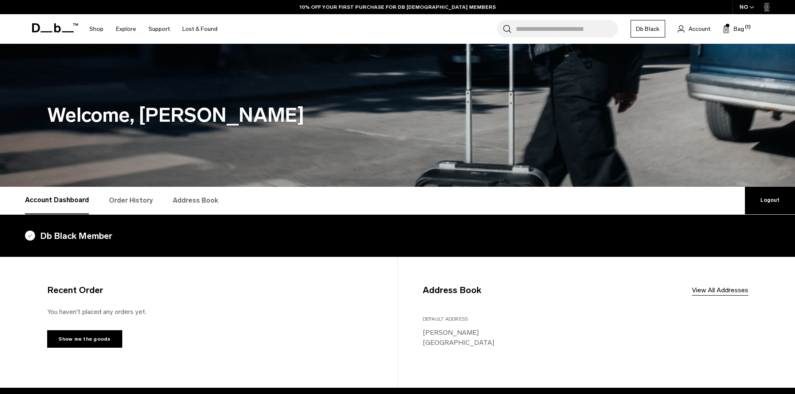 This screenshot has height=394, width=795. I want to click on button: Bag (1), so click(733, 29).